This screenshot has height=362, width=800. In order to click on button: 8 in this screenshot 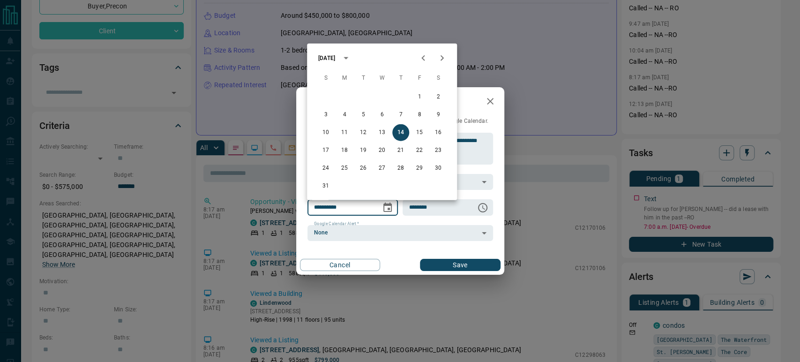, I will do `click(419, 115)`.